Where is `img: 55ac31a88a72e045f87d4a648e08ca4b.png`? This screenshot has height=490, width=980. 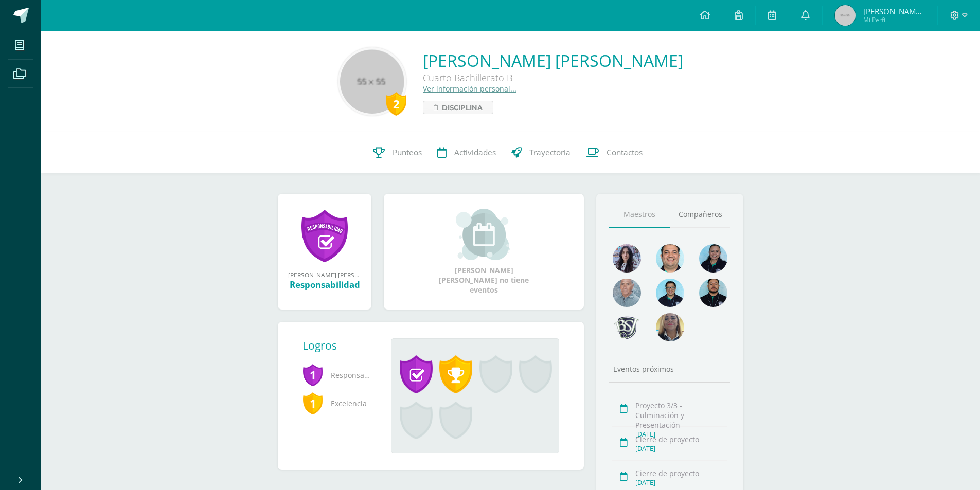
img: 55ac31a88a72e045f87d4a648e08ca4b.png is located at coordinates (627, 293).